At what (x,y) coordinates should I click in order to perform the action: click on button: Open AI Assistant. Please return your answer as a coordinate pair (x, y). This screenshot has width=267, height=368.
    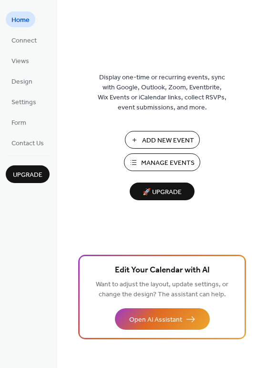
    Looking at the image, I should click on (162, 318).